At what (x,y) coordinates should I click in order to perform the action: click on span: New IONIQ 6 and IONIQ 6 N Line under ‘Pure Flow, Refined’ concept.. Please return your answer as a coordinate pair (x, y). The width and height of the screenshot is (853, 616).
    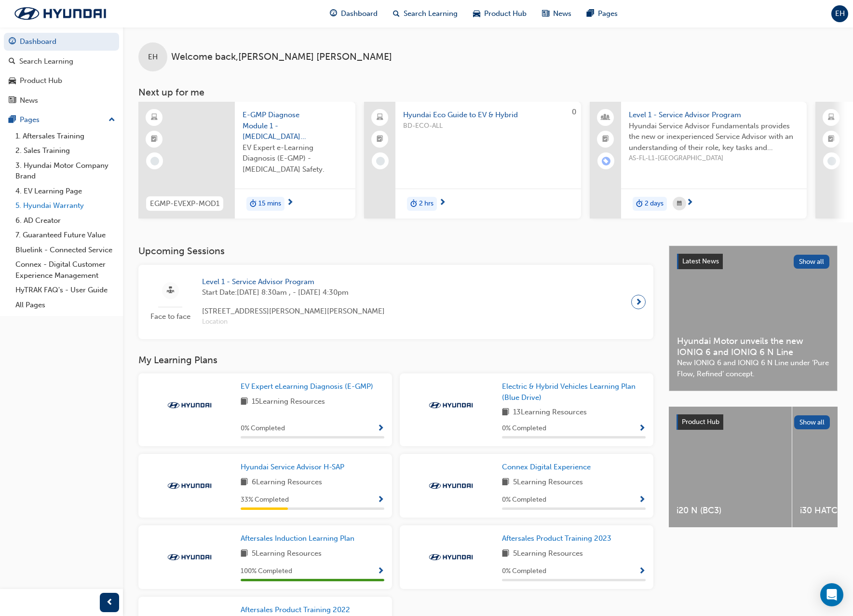
    Looking at the image, I should click on (754, 368).